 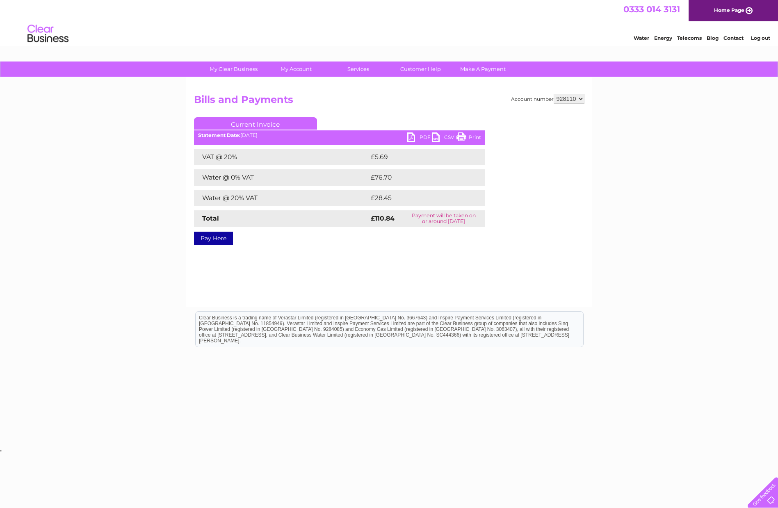 I want to click on a: Print, so click(x=469, y=138).